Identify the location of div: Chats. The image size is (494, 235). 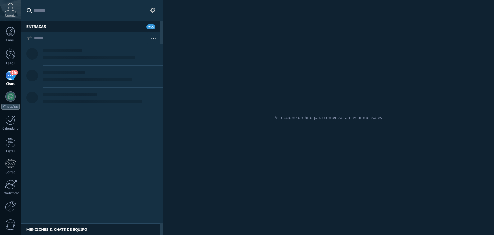
(11, 84).